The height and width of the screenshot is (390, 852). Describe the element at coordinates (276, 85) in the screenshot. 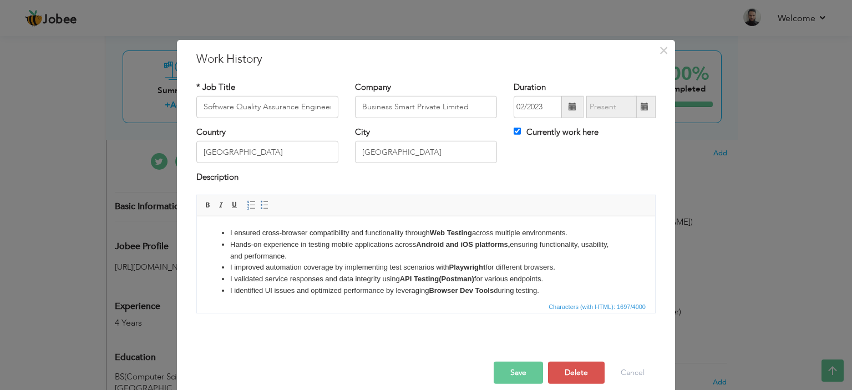

I see `strong: Documentation(Test Plan and Cases)` at that location.